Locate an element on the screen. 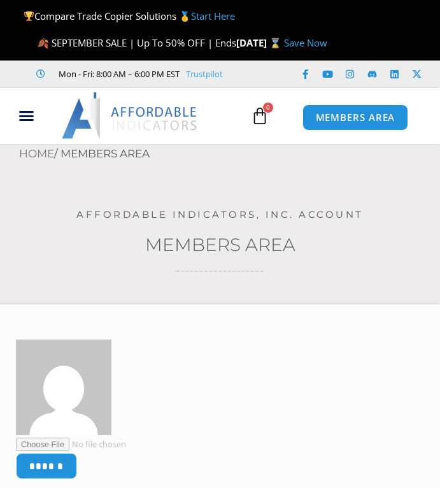 This screenshot has height=488, width=440. a: Members Area is located at coordinates (220, 245).